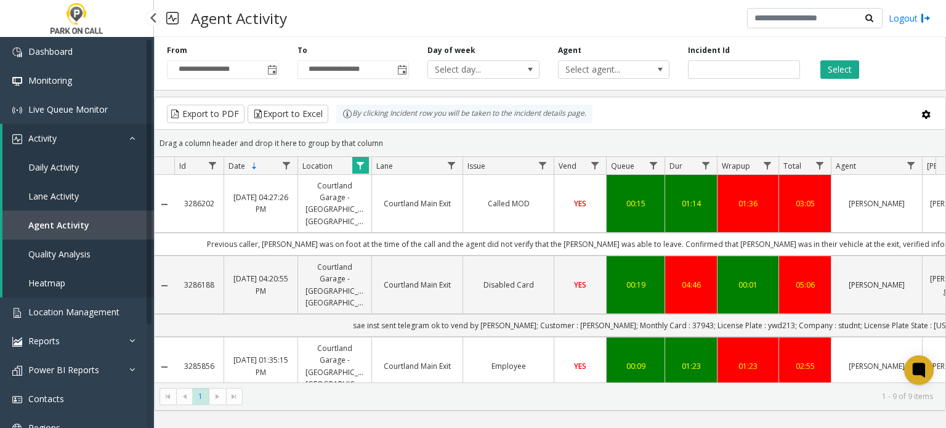 The height and width of the screenshot is (428, 946). I want to click on div: 02:55, so click(805, 366).